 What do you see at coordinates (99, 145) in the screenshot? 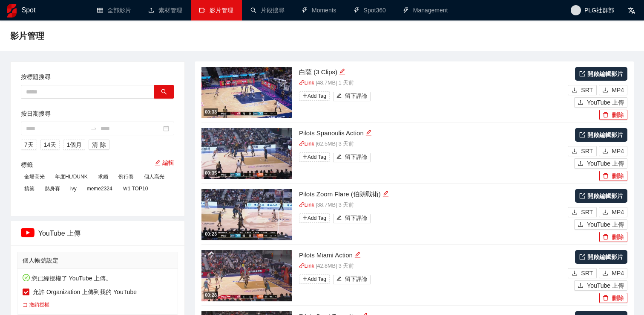
I see `button: 清除` at bounding box center [99, 145].